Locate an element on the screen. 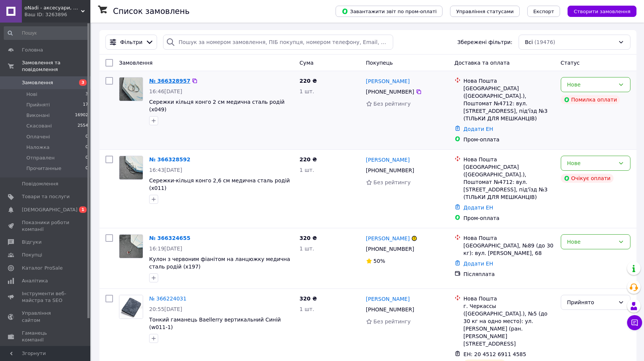 The width and height of the screenshot is (644, 361). span: 220 ₴ is located at coordinates (308, 81).